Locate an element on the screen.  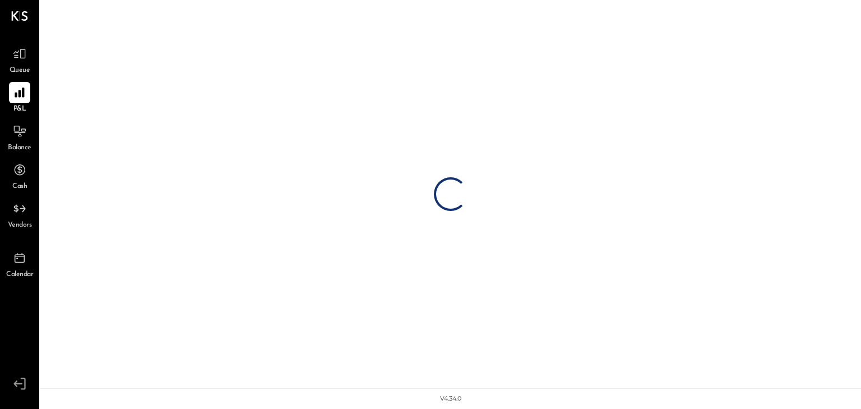
span: Calendar is located at coordinates (20, 275).